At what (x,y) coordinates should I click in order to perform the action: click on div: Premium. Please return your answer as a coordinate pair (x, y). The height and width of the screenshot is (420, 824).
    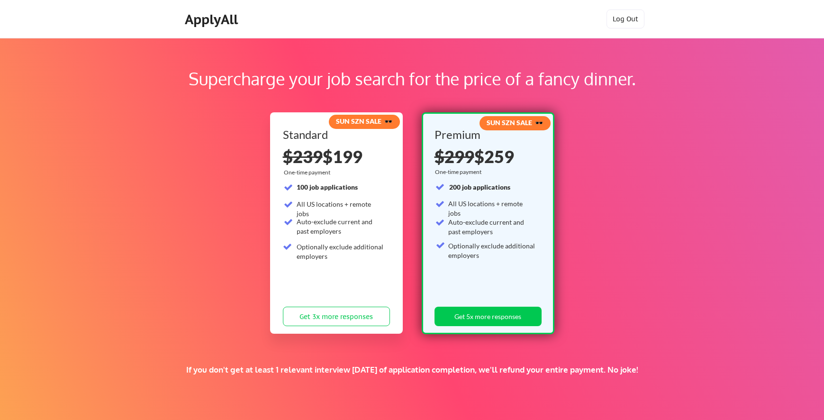
    Looking at the image, I should click on (486, 135).